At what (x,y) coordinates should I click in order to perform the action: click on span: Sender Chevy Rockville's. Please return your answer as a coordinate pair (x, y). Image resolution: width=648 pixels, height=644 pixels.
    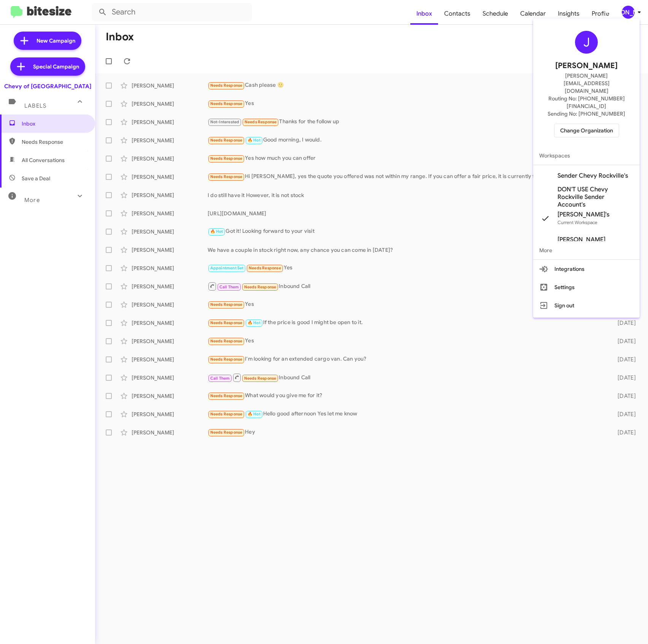
    Looking at the image, I should click on (593, 176).